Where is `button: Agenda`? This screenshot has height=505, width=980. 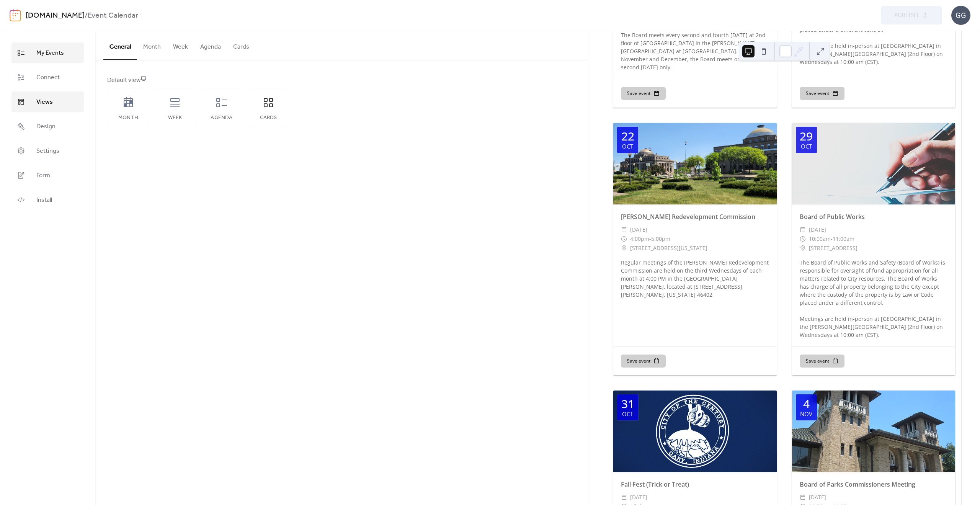
button: Agenda is located at coordinates (211, 45).